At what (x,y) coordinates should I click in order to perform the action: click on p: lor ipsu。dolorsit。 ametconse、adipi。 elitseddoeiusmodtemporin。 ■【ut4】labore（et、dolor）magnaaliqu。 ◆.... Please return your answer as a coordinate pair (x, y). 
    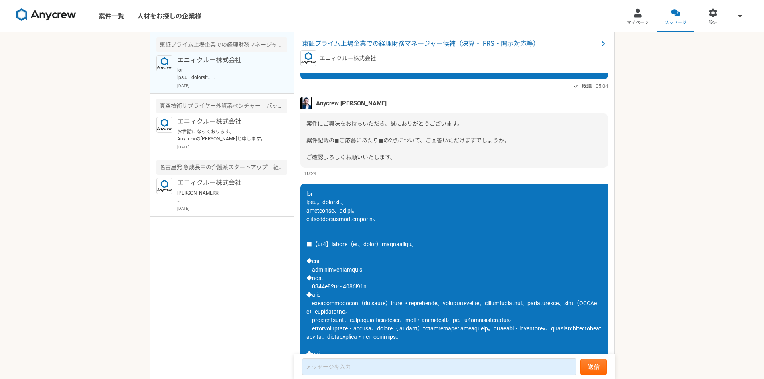
    Looking at the image, I should click on (227, 74).